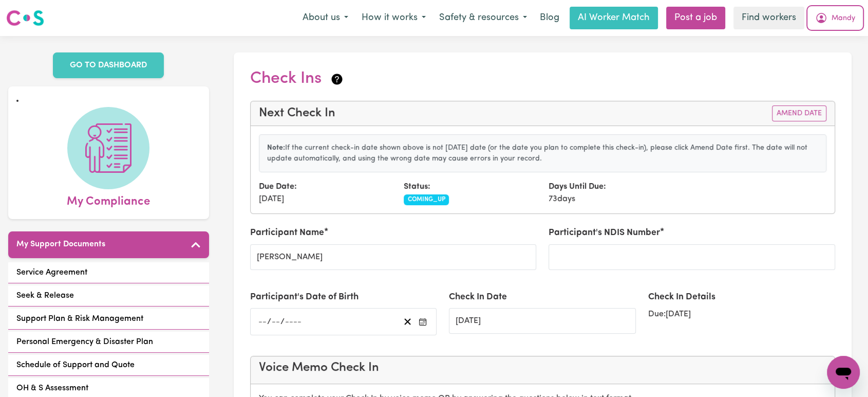 Image resolution: width=868 pixels, height=397 pixels. I want to click on a: Blog, so click(550, 18).